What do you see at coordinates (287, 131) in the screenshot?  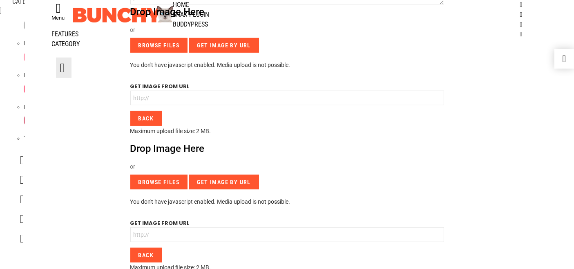 I see `p: Maximum upload file size: 2 MB.` at bounding box center [287, 131].